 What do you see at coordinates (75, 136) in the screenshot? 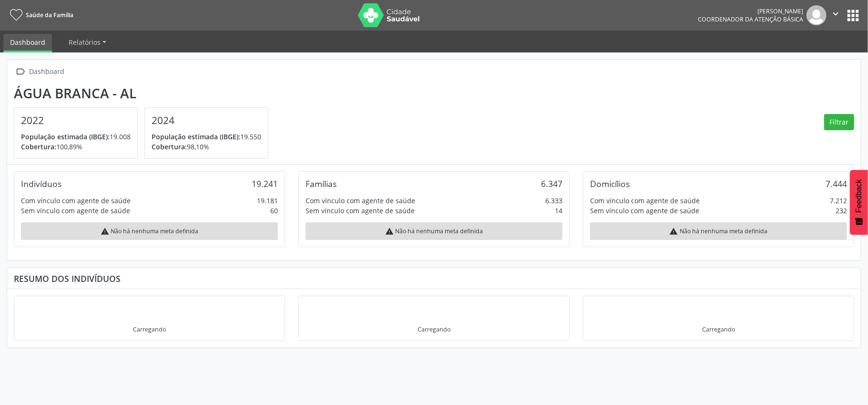
I see `p: 19.008` at bounding box center [75, 136].